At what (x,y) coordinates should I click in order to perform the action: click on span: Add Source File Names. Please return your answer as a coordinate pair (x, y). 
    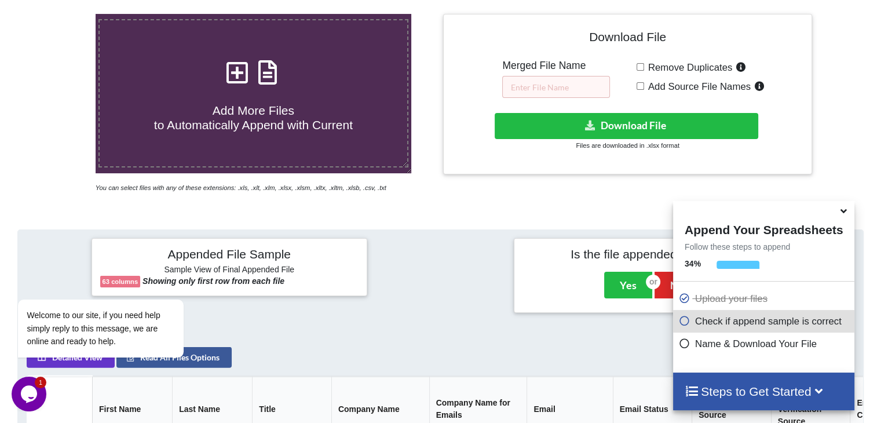
    Looking at the image, I should click on (697, 86).